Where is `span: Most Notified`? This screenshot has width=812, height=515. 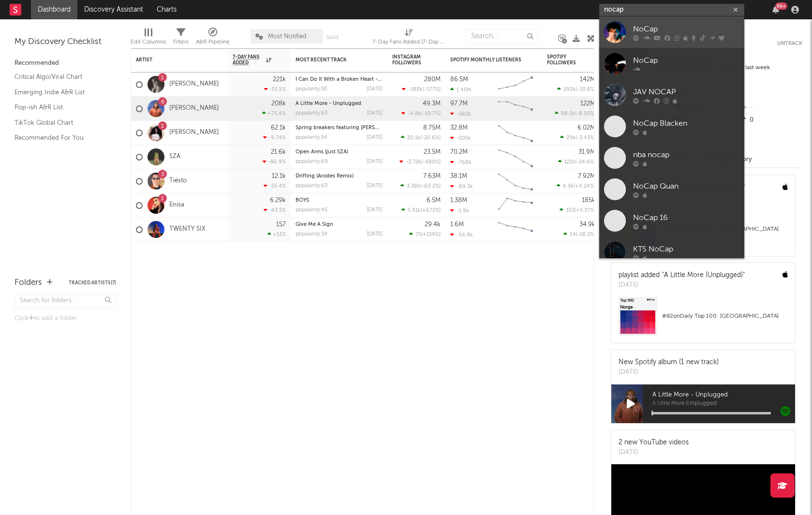 span: Most Notified is located at coordinates (287, 36).